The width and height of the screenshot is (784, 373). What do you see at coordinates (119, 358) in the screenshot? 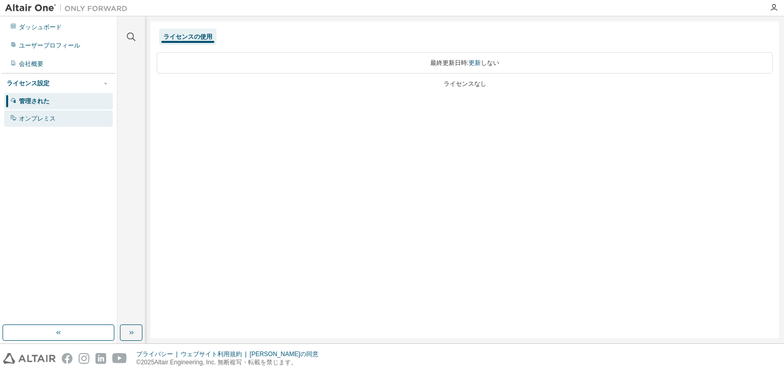
I see `img: youtube.svg` at bounding box center [119, 358].